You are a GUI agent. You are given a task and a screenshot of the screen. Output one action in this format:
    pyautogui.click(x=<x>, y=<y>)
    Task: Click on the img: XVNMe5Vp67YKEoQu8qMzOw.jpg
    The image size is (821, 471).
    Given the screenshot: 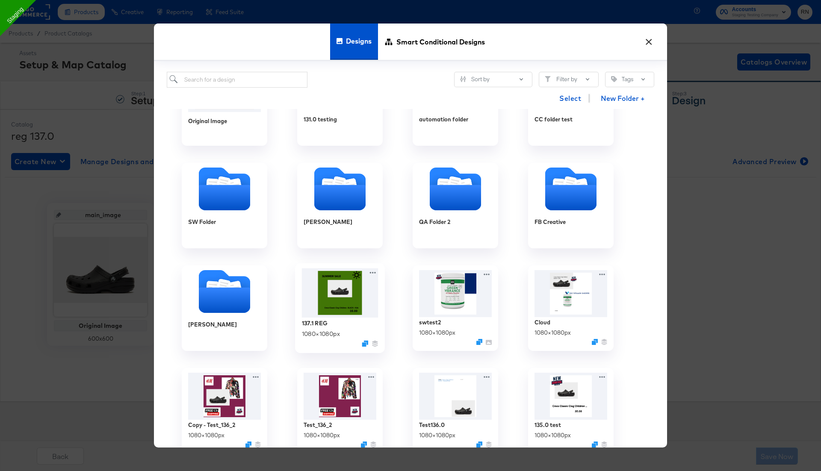 What is the action you would take?
    pyautogui.click(x=340, y=396)
    